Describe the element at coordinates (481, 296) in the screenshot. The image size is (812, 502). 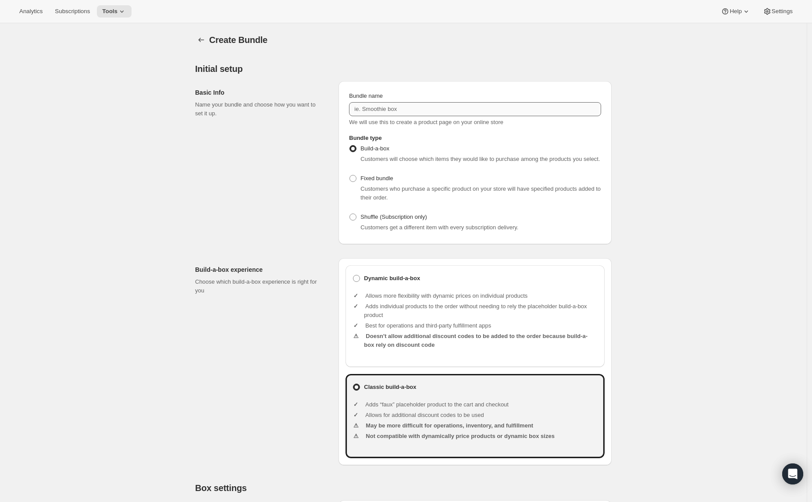
I see `li: Allows more flexibility with dynamic prices on individual products` at that location.